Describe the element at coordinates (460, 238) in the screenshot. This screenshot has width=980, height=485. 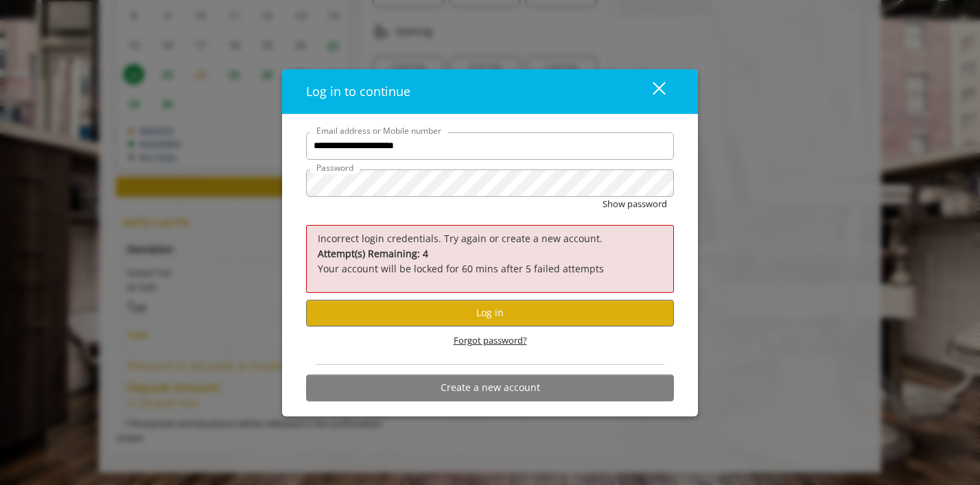
I see `span: Incorrect login credentials. Try again or create a new account.` at that location.